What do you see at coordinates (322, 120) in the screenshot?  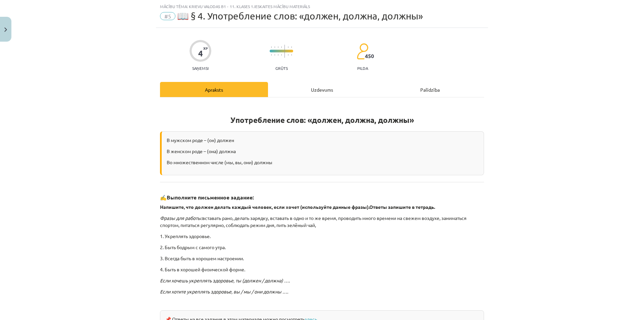 I see `strong: Употребление слов: «должен, должна, должны»` at bounding box center [322, 120].